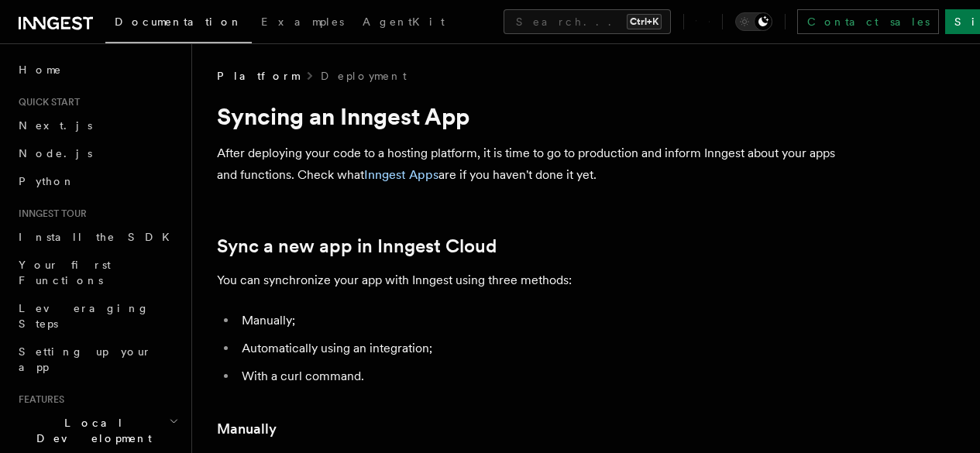 The width and height of the screenshot is (980, 453). Describe the element at coordinates (96, 237) in the screenshot. I see `a: Install the SDK` at that location.